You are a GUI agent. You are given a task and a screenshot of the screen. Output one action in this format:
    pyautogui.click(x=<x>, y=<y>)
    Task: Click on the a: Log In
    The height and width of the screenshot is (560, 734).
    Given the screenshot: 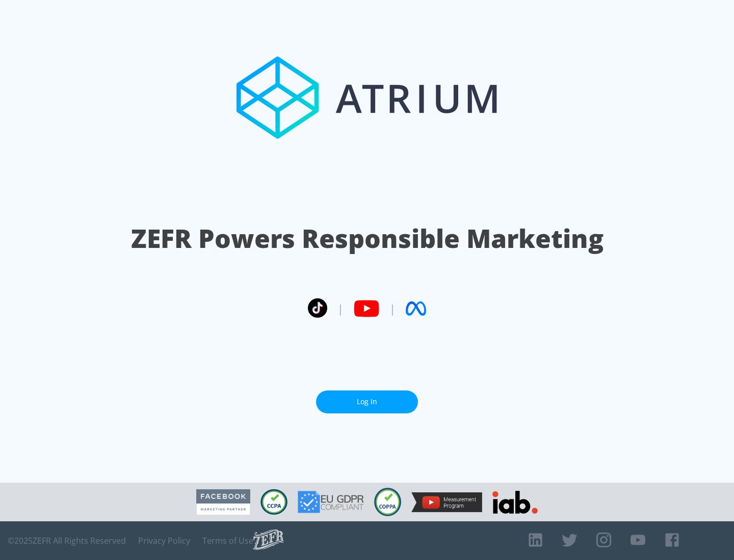 What is the action you would take?
    pyautogui.click(x=367, y=401)
    